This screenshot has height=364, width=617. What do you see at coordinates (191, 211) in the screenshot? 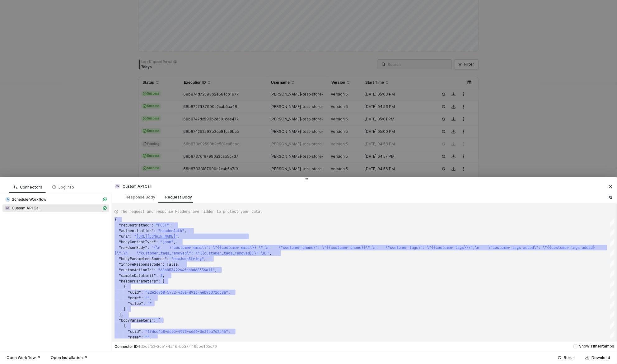
I see `span: The request and response Headers are hidden to protect your data.` at bounding box center [191, 211].